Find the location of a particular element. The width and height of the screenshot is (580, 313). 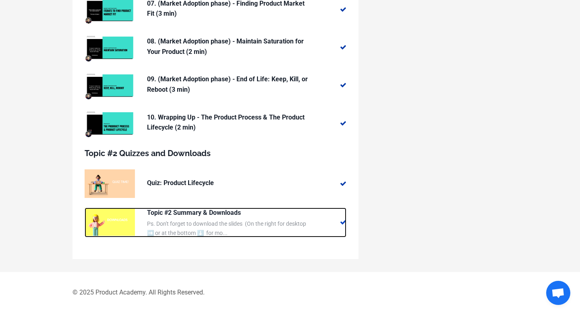

p: 10. Wrapping Up - The Product Process & The Product Lifecycle (2 min) is located at coordinates (228, 122).